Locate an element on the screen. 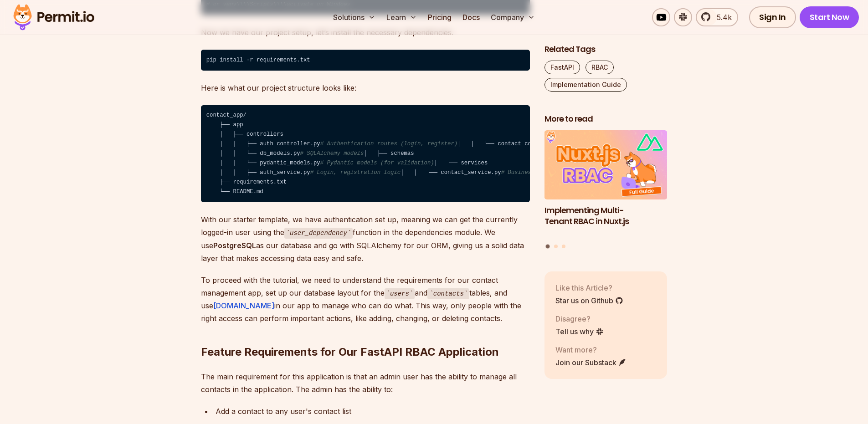 The width and height of the screenshot is (868, 424). span: # Login, registration logic is located at coordinates (355, 172).